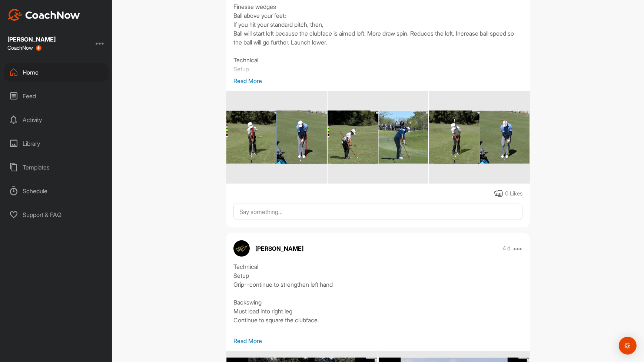 Image resolution: width=644 pixels, height=362 pixels. I want to click on div: Schedule, so click(56, 191).